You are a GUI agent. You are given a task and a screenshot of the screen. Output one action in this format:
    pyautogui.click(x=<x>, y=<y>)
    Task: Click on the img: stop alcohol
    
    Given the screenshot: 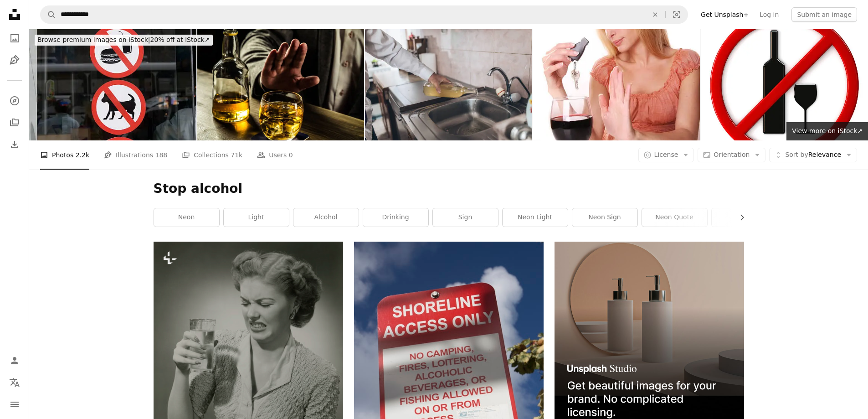 What is the action you would take?
    pyautogui.click(x=448, y=85)
    